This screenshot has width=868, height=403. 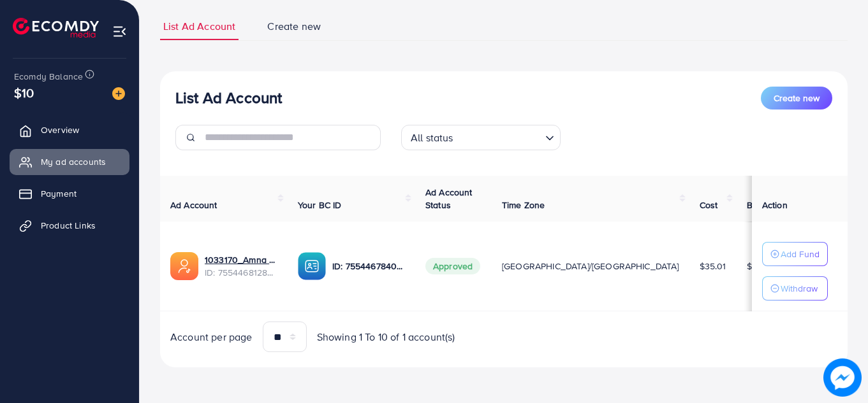 I want to click on span: ID: 7554468128542195713, so click(x=241, y=273).